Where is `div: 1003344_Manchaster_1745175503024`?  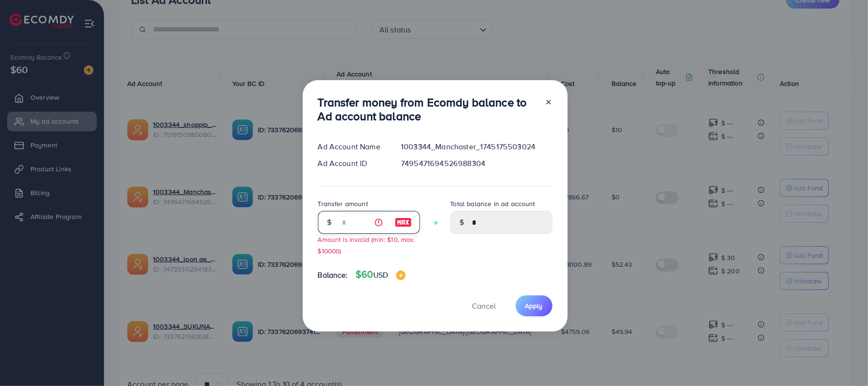
div: 1003344_Manchaster_1745175503024 is located at coordinates (476, 147).